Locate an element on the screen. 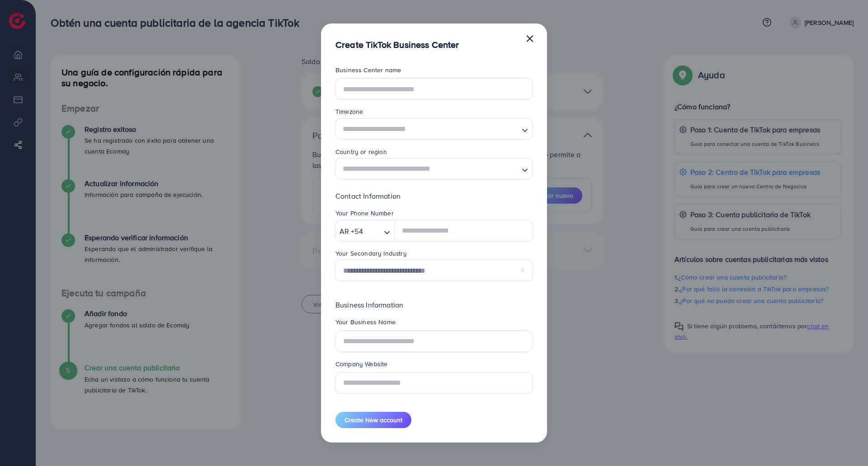 The height and width of the screenshot is (466, 868). label: Your Phone Number is located at coordinates (365, 213).